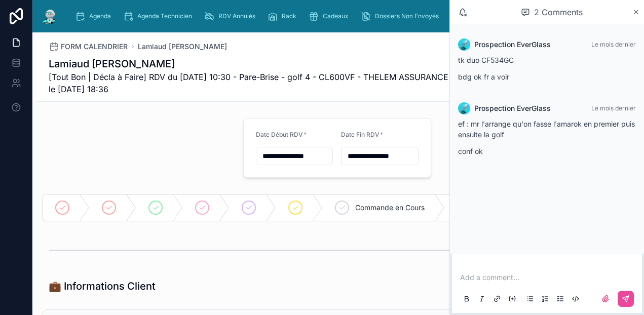 This screenshot has width=644, height=315. I want to click on a: Rack, so click(284, 16).